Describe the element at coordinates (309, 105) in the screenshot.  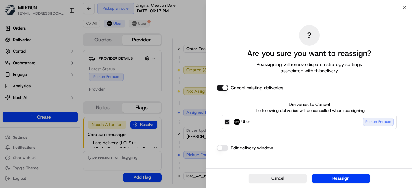
I see `label: Deliveries to Cancel` at that location.